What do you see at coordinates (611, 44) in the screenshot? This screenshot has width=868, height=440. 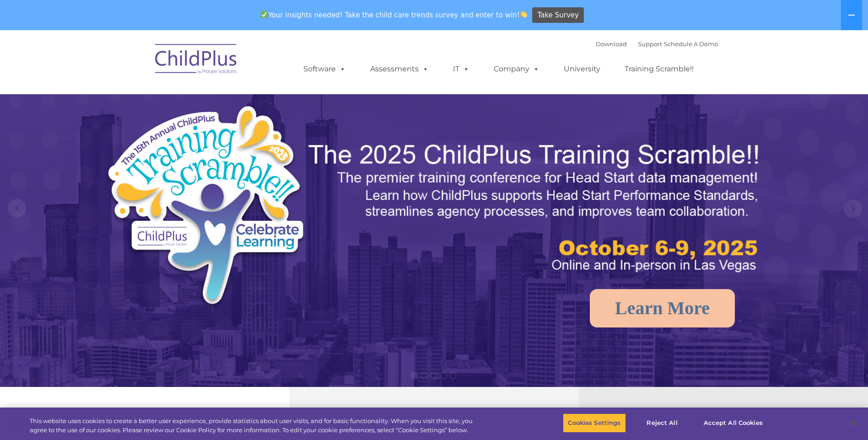 I see `a: Download` at bounding box center [611, 44].